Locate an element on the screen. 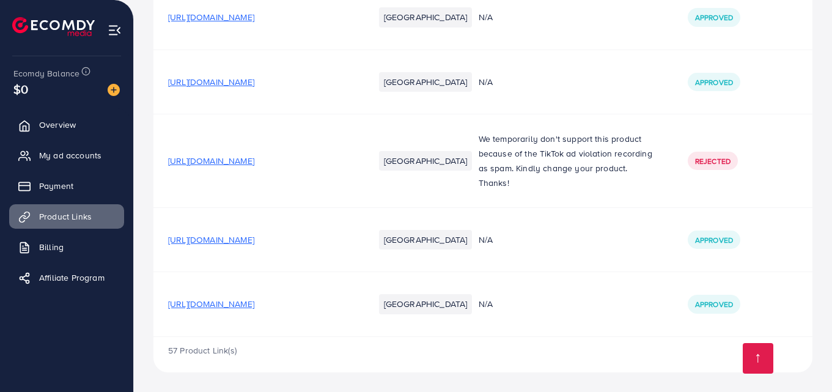 This screenshot has width=832, height=392. a: My ad accounts is located at coordinates (67, 155).